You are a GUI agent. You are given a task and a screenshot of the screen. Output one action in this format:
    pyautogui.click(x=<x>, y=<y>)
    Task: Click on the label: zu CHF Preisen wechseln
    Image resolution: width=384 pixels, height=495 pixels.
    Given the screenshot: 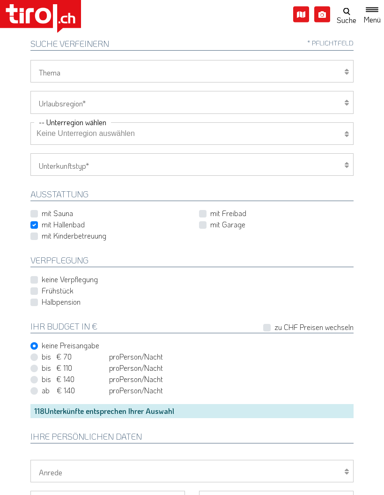 What is the action you would take?
    pyautogui.click(x=314, y=328)
    